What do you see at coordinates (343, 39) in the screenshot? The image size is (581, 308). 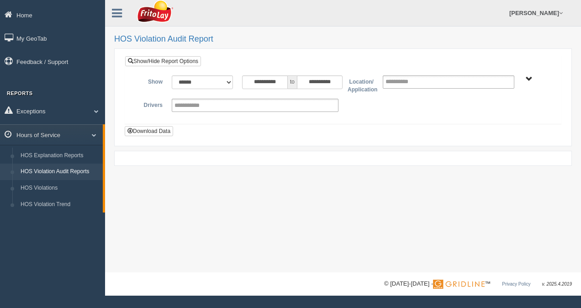 I see `h2: HOS Violation Audit Report` at bounding box center [343, 39].